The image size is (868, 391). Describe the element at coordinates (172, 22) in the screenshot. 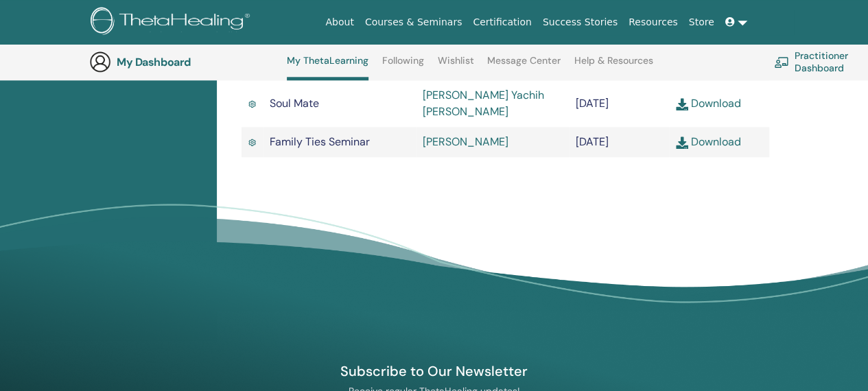

I see `img: logo.png` at that location.